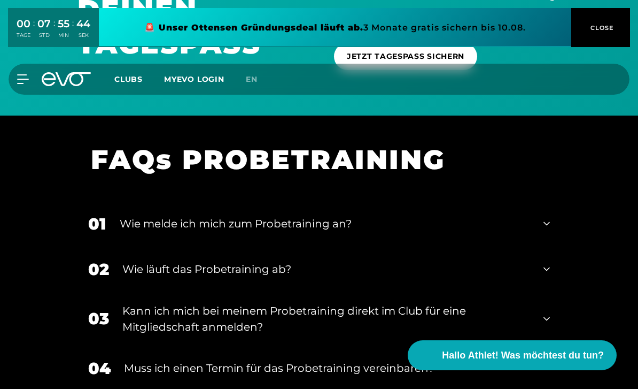 This screenshot has height=389, width=638. Describe the element at coordinates (98, 318) in the screenshot. I see `div: 03` at that location.